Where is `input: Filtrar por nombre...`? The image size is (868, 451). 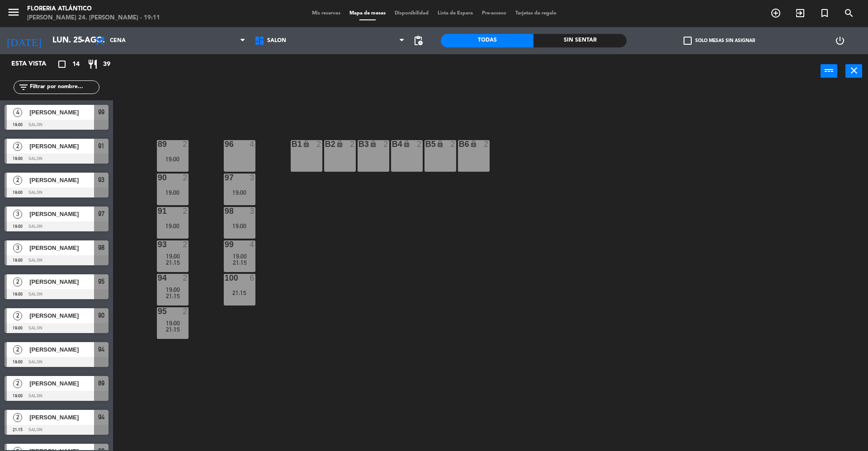
input: Filtrar por nombre... is located at coordinates (64, 87).